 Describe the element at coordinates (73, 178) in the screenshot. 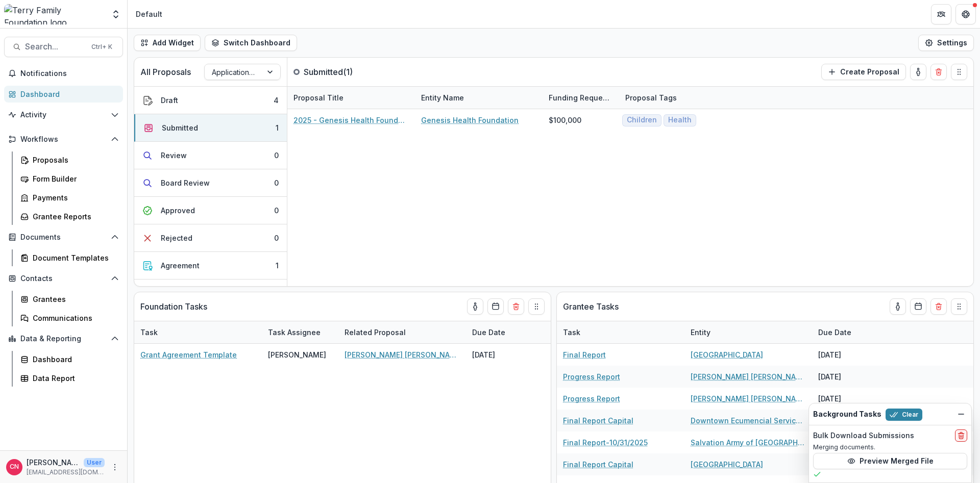

I see `div: Form Builder` at that location.